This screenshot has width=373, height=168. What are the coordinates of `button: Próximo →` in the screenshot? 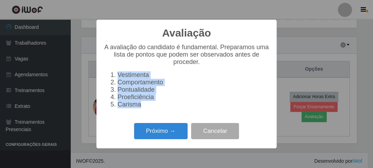 It's located at (161, 131).